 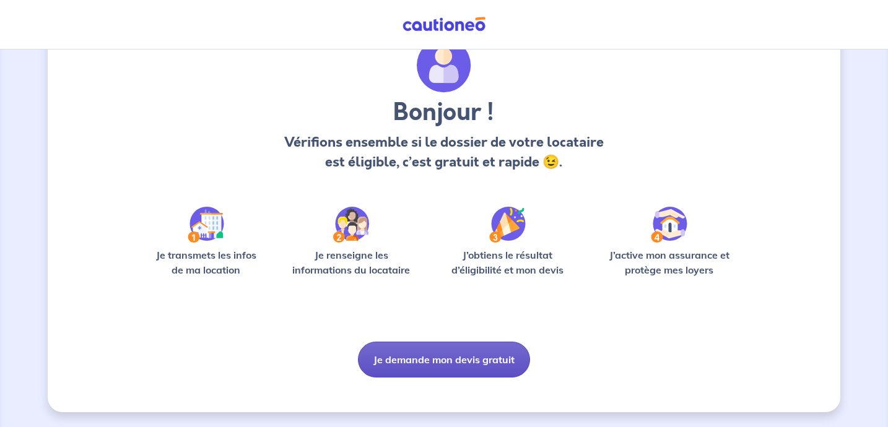 What do you see at coordinates (443, 113) in the screenshot?
I see `h3: Bonjour !` at bounding box center [443, 113].